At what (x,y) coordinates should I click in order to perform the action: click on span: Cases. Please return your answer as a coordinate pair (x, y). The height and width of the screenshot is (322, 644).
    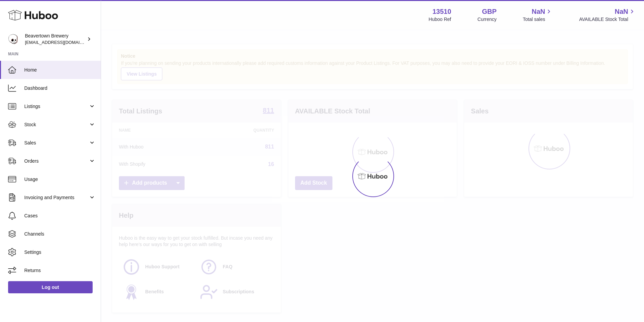
    Looking at the image, I should click on (60, 216).